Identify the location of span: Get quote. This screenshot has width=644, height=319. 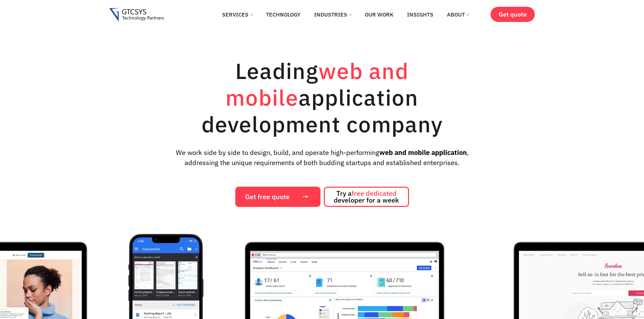
(512, 14).